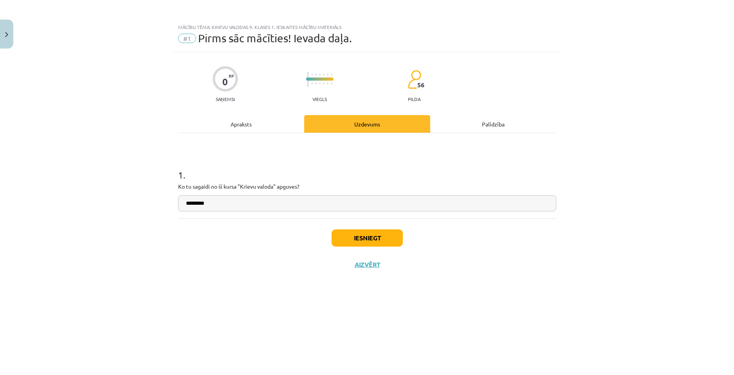  What do you see at coordinates (367, 265) in the screenshot?
I see `button: Aizvērt` at bounding box center [367, 265].